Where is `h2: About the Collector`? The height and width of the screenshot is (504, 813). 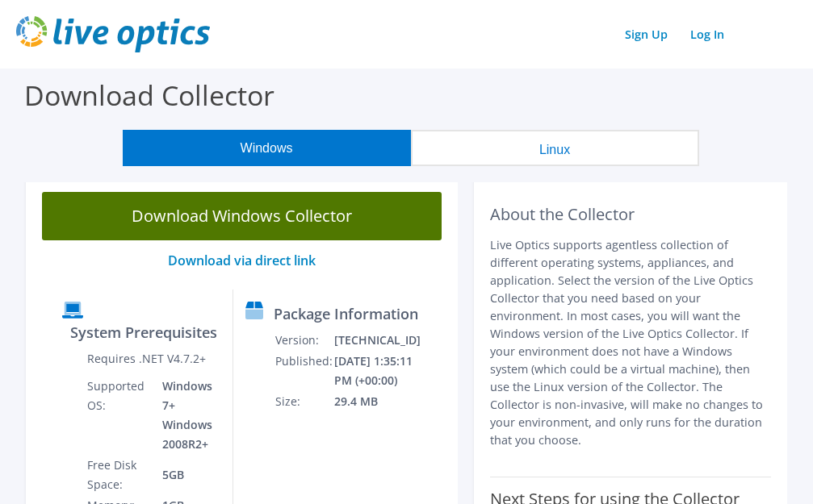
h2: About the Collector is located at coordinates (630, 215).